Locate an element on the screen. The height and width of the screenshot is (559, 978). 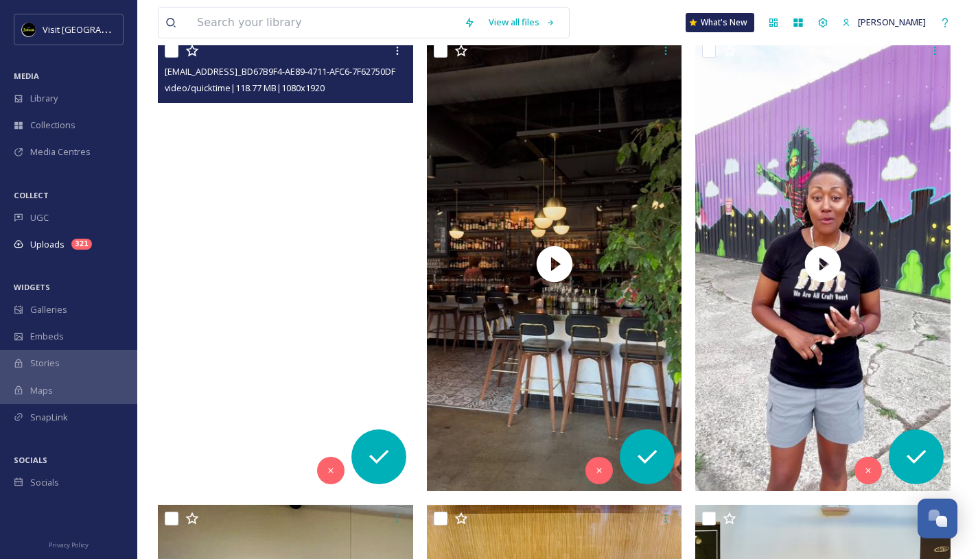
span: Galleries is located at coordinates (49, 310).